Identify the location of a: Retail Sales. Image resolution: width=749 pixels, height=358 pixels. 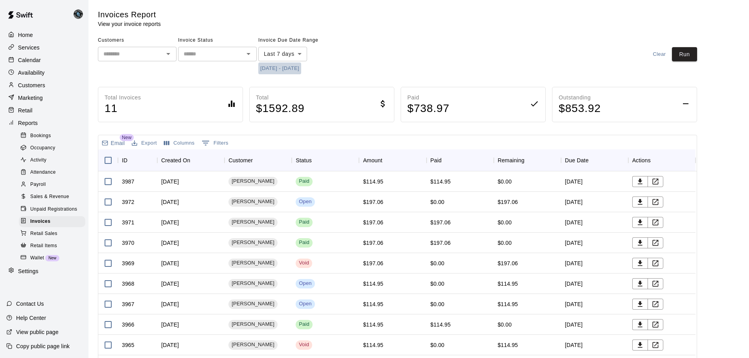
(53, 234).